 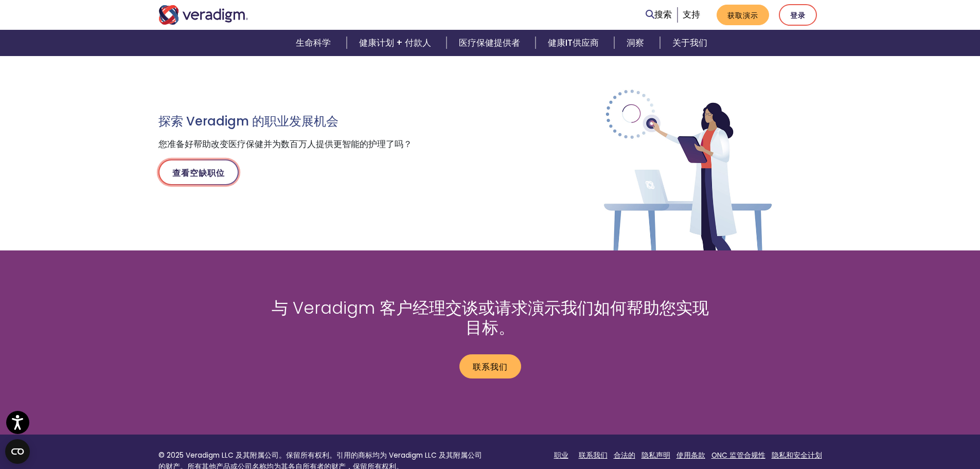 I want to click on font: 获取演示, so click(x=743, y=16).